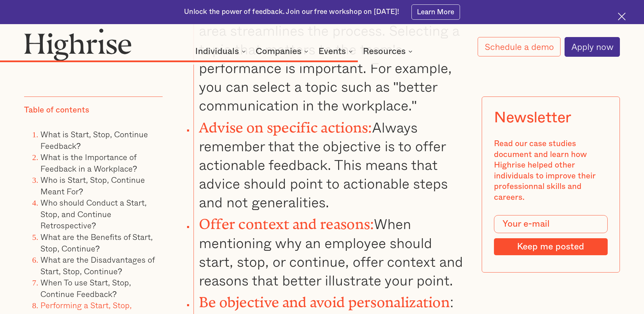  What do you see at coordinates (551, 235) in the screenshot?
I see `form: Modal Form` at bounding box center [551, 235].